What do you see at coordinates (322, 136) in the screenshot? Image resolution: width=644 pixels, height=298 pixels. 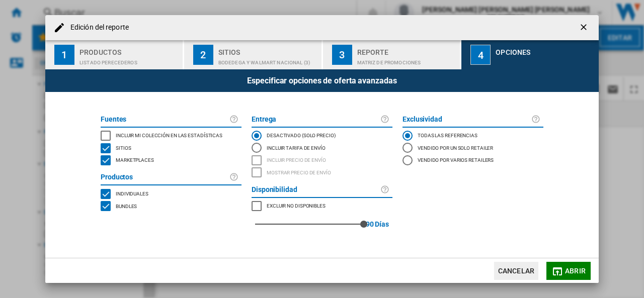 I see `md-radio-button: DESACTIVADO (solo precio)` at bounding box center [322, 136].